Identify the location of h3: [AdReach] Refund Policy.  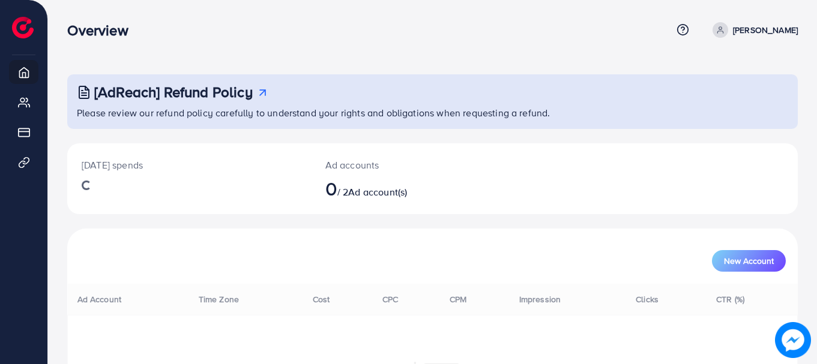
(173, 92).